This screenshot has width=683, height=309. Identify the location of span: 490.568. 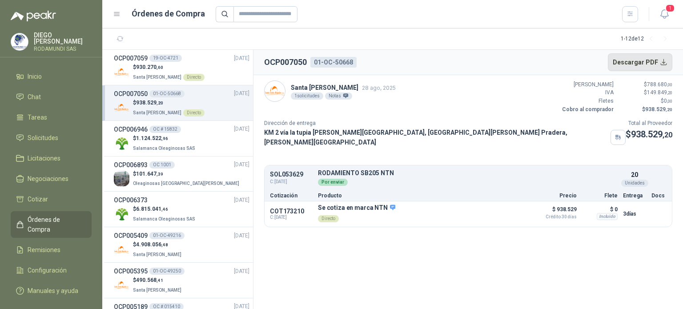
(149, 280).